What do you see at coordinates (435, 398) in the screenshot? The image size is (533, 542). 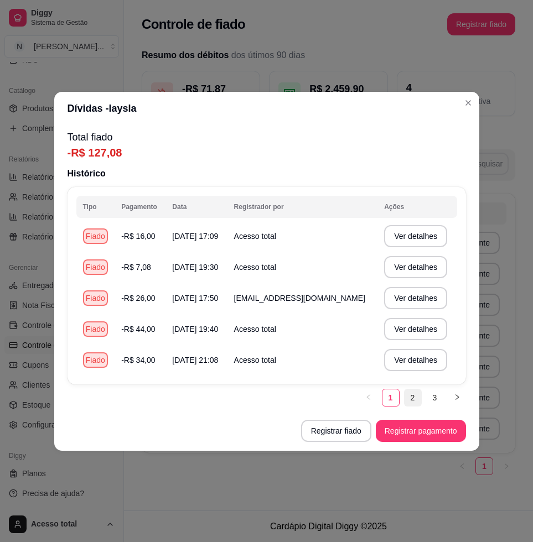 I see `li: 3` at bounding box center [435, 398].